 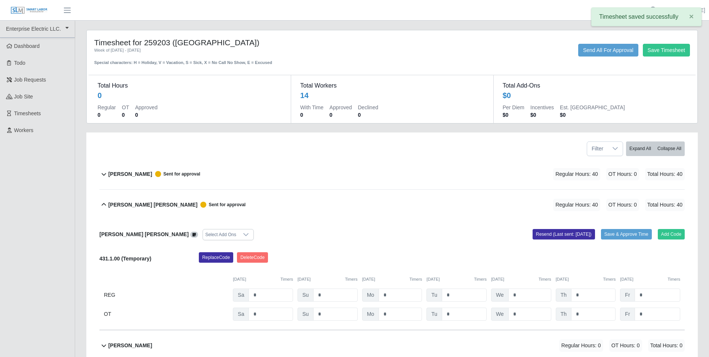 What do you see at coordinates (125, 258) in the screenshot?
I see `b: 431.1.00 (Temporary)` at bounding box center [125, 258].